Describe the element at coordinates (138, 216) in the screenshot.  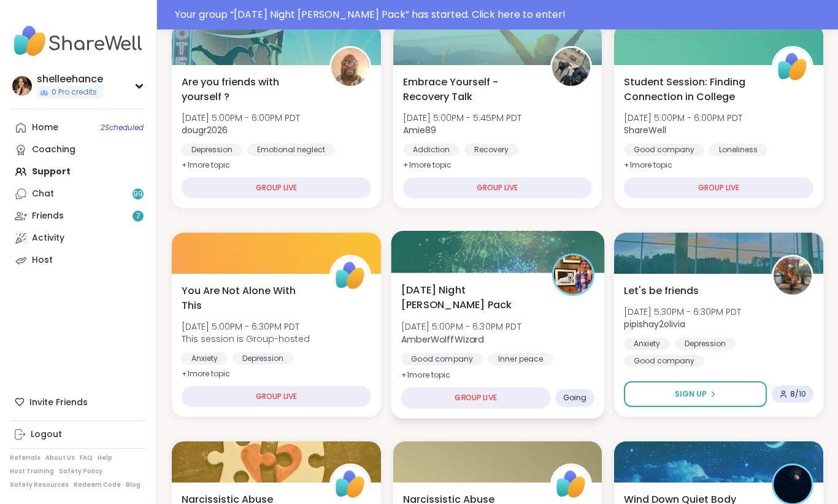
I see `span: 7` at that location.